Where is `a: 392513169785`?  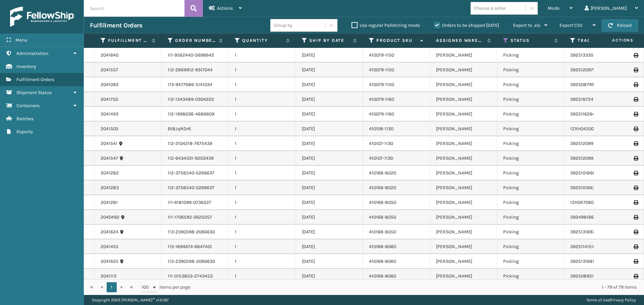
a: 392513169785 is located at coordinates (585, 232).